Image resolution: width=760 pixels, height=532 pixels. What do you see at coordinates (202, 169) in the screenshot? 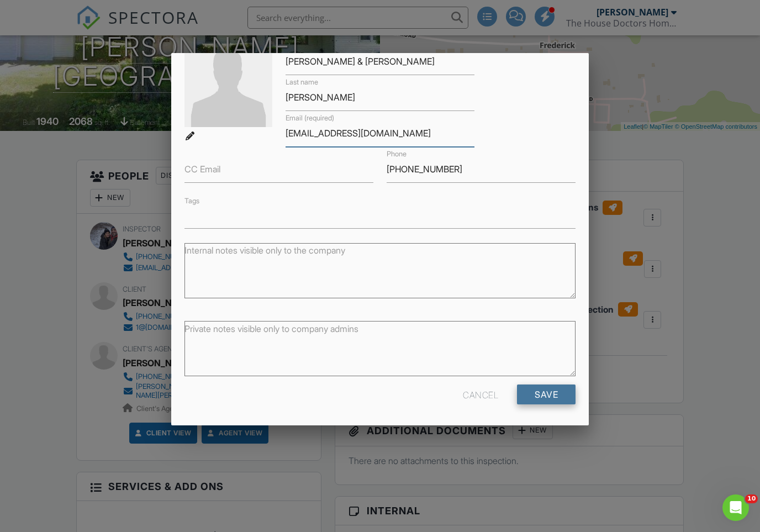
I see `label: CC Email` at bounding box center [202, 169].